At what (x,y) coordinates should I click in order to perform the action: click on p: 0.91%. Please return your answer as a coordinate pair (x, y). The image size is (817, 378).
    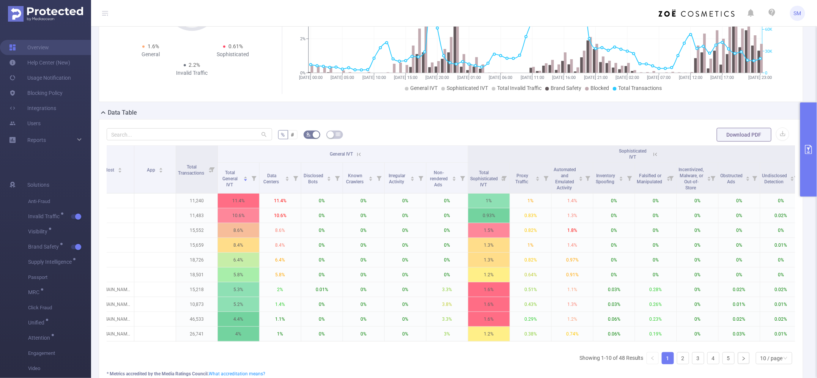
    Looking at the image, I should click on (573, 275).